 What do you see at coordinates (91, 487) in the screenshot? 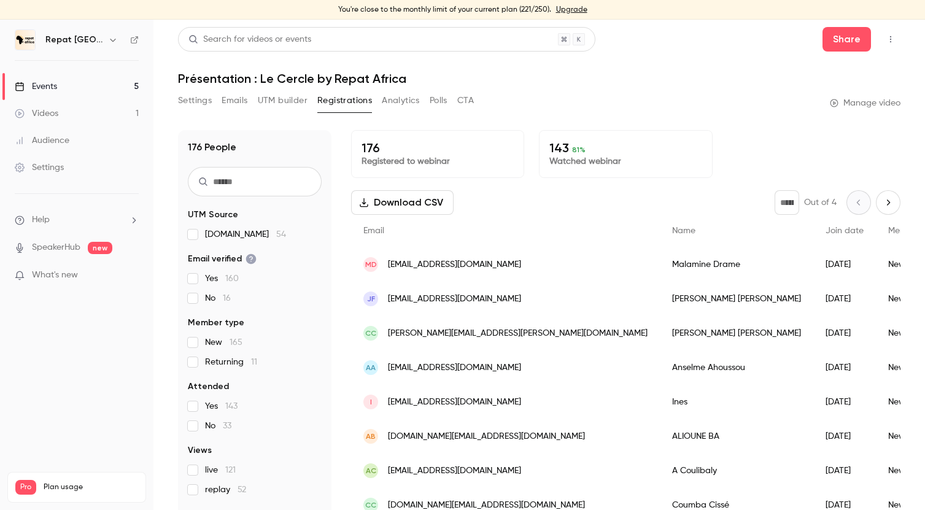
I see `span: Plan usage` at bounding box center [91, 487].